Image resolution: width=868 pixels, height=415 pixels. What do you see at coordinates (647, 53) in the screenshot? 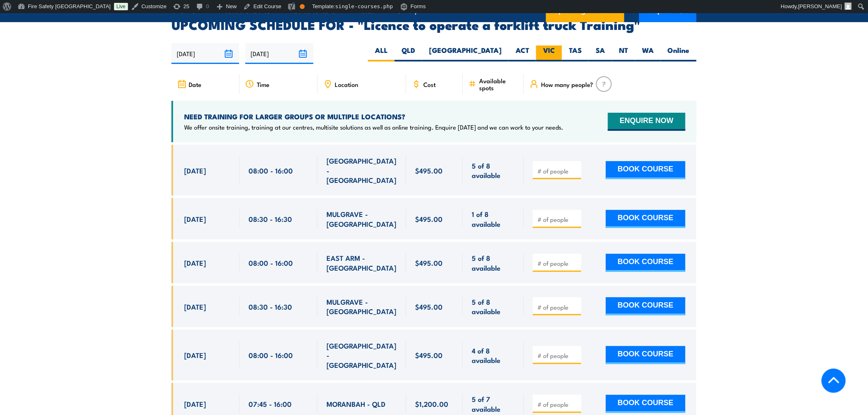
I see `label: WA` at bounding box center [647, 53].